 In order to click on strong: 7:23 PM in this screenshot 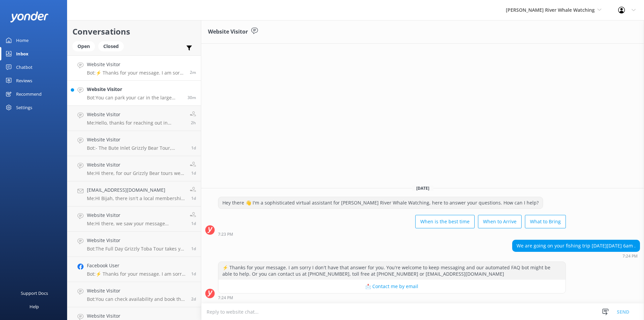, I will do `click(225, 234)`.